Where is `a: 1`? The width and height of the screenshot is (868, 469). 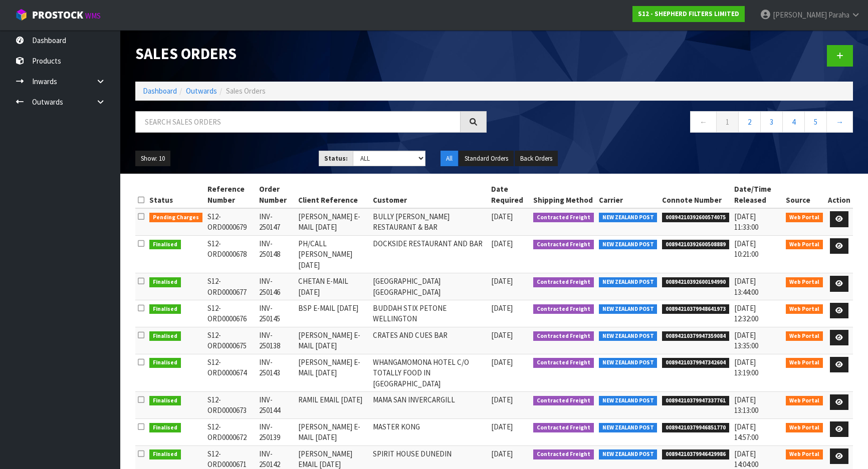 a: 1 is located at coordinates (727, 122).